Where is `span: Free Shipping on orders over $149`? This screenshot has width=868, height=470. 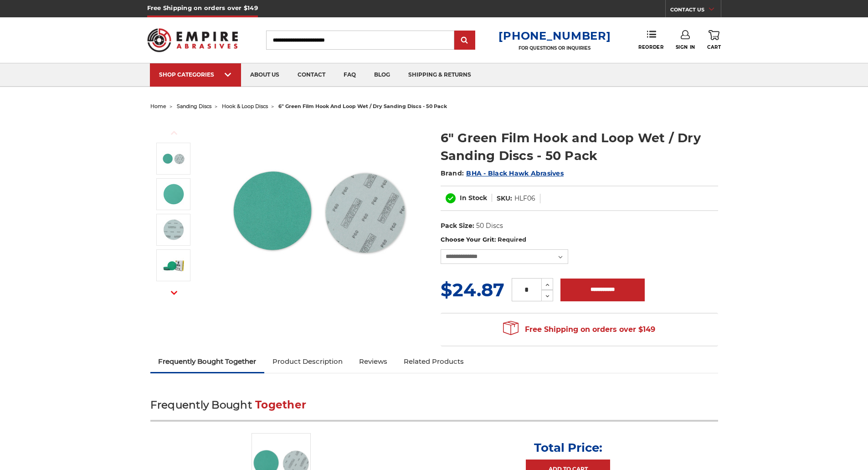
span: Free Shipping on orders over $149 is located at coordinates (579, 330).